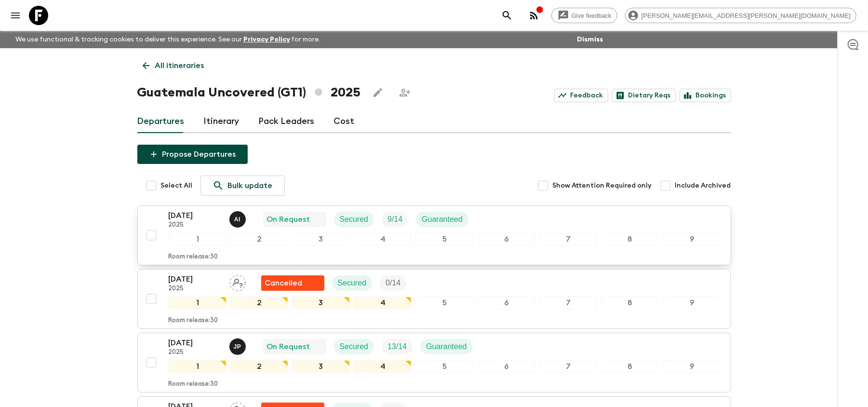 The height and width of the screenshot is (407, 868). I want to click on p: 13 / 14, so click(397, 347).